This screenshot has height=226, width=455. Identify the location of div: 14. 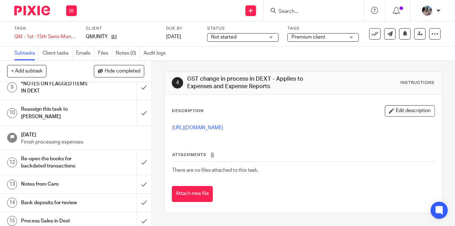
(12, 203).